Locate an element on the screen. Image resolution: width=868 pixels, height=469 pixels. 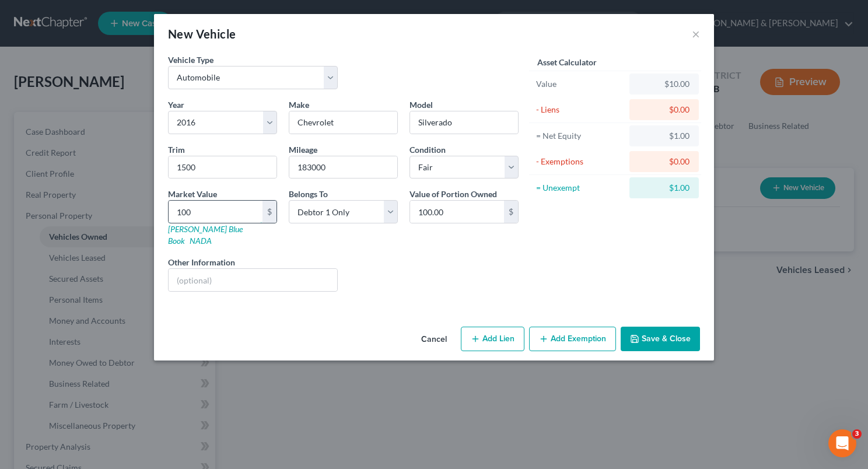
div: New Vehicle is located at coordinates (202, 34).